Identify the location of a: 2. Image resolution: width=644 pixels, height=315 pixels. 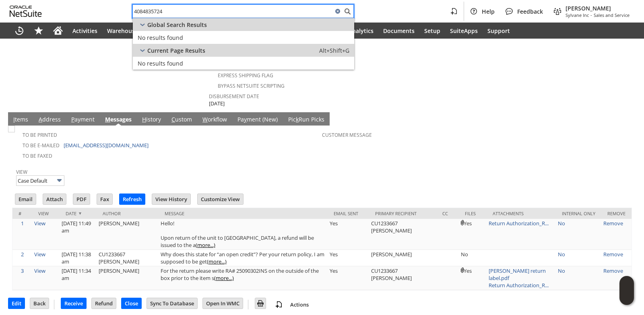
(22, 254).